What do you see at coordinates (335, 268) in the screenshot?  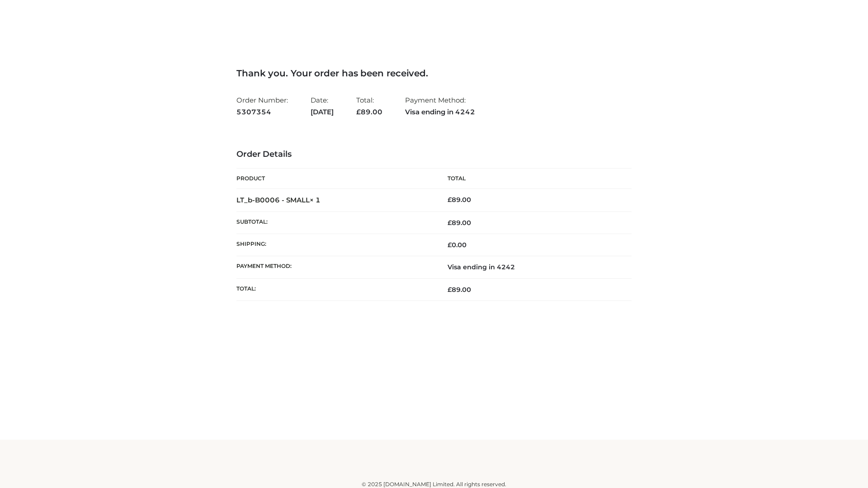 I see `th: Payment method:` at bounding box center [335, 268].